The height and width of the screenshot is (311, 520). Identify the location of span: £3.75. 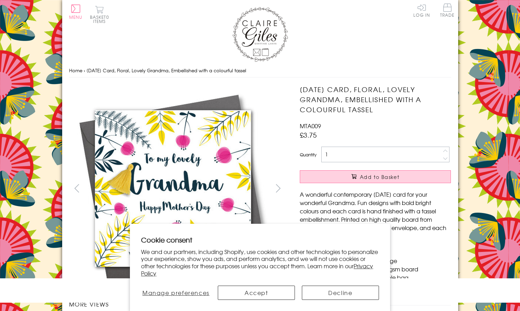
(308, 135).